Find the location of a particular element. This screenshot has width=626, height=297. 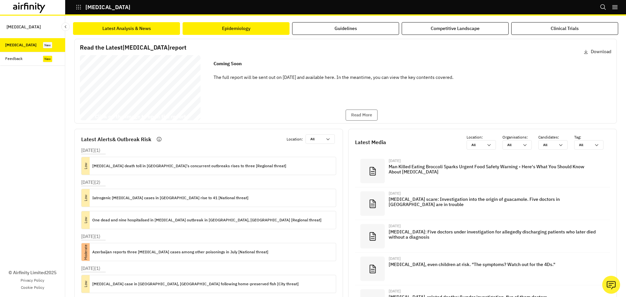

button: Close Sidebar is located at coordinates (66, 27).